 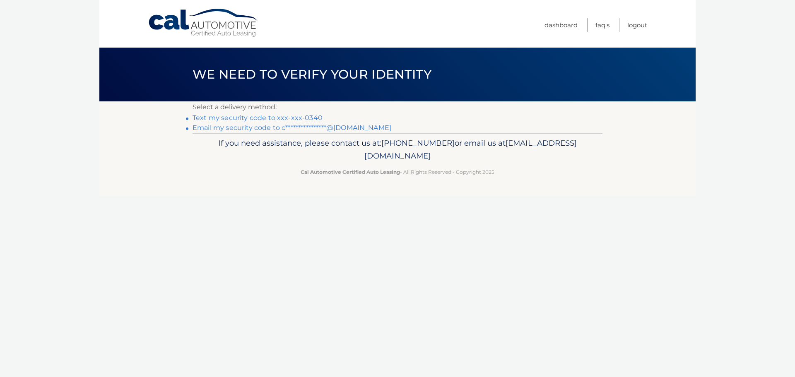 What do you see at coordinates (398, 172) in the screenshot?
I see `p: - All Rights Reserved - Copyright 2025` at bounding box center [398, 172].